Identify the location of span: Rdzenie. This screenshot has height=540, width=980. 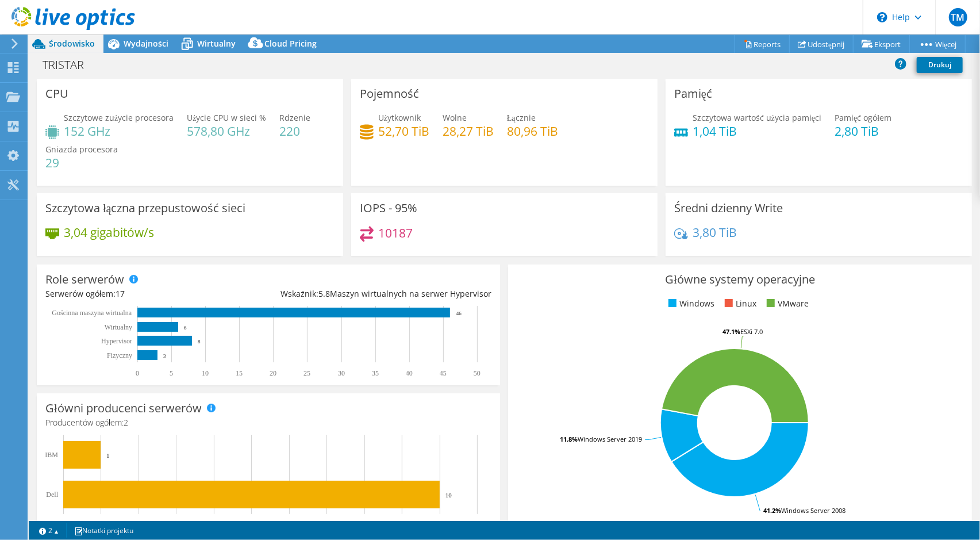
(295, 117).